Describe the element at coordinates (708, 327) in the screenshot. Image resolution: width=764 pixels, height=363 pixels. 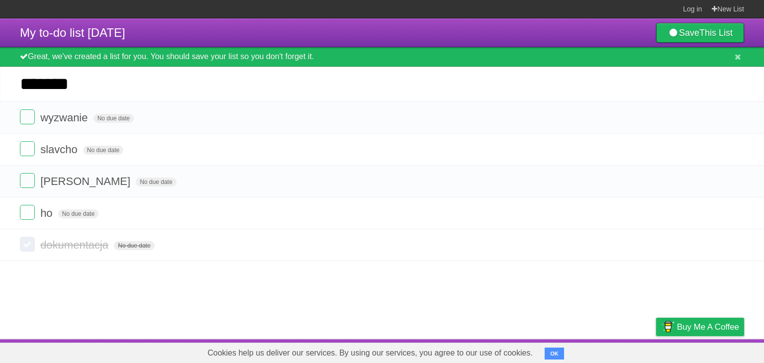
I see `span: Buy me a coffee` at that location.